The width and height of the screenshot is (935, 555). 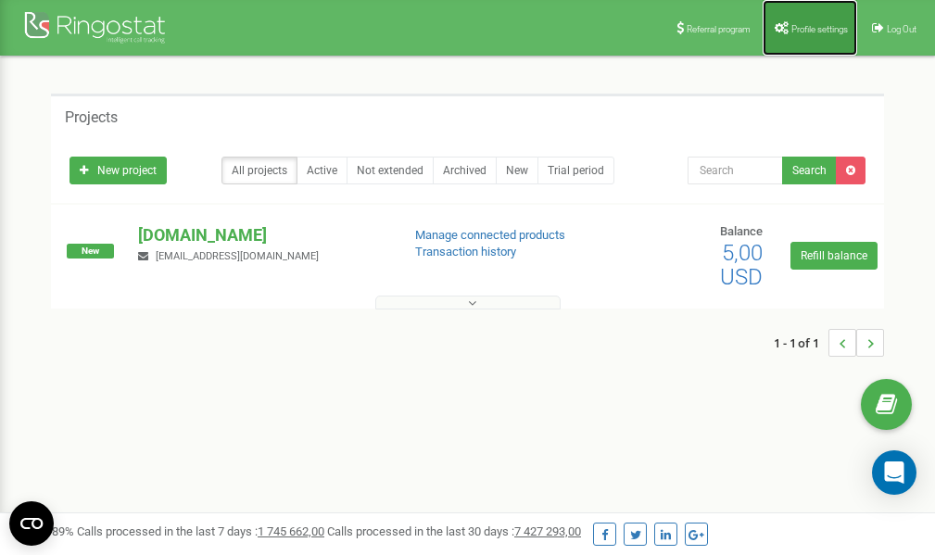 I want to click on input: Search, so click(x=735, y=170).